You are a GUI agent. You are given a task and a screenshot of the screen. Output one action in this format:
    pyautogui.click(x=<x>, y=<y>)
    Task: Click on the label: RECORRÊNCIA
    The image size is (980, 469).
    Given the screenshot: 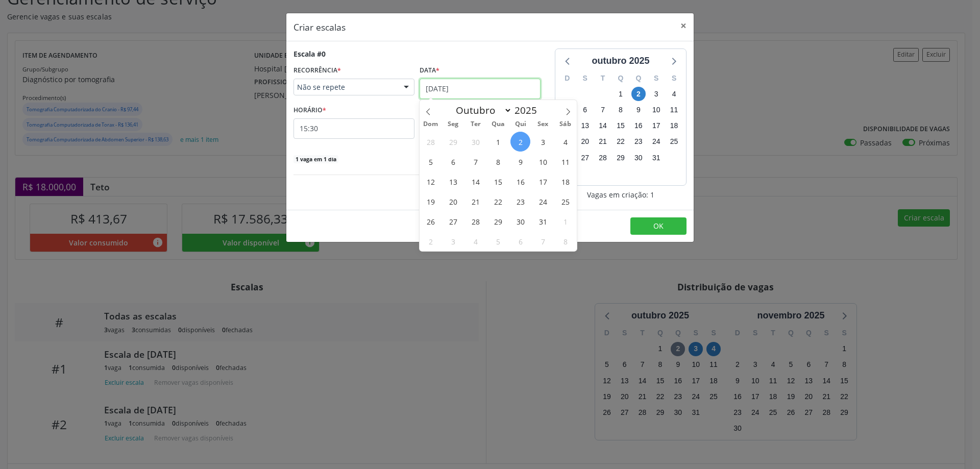 What is the action you would take?
    pyautogui.click(x=317, y=71)
    